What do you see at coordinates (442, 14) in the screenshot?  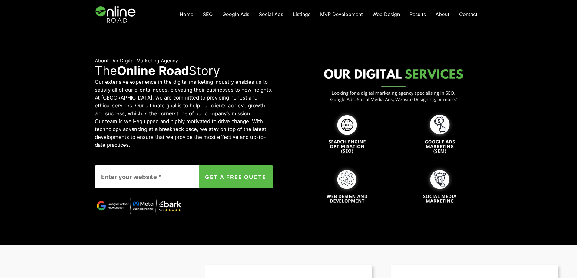 I see `a: About` at bounding box center [442, 14].